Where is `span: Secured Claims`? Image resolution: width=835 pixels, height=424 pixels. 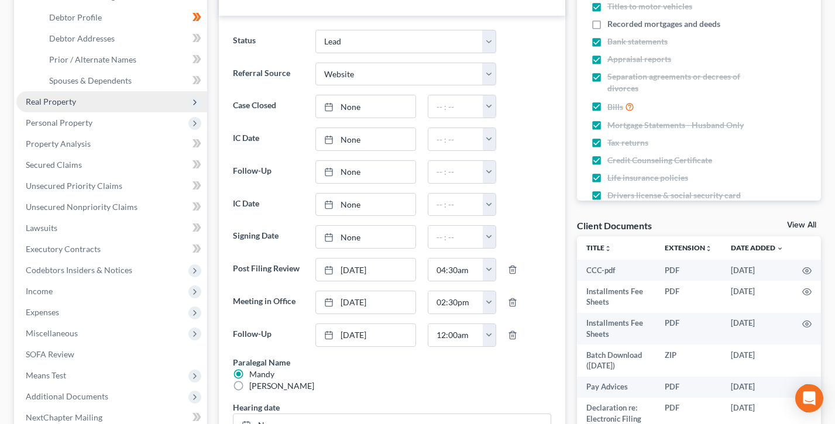
span: Secured Claims is located at coordinates (54, 164).